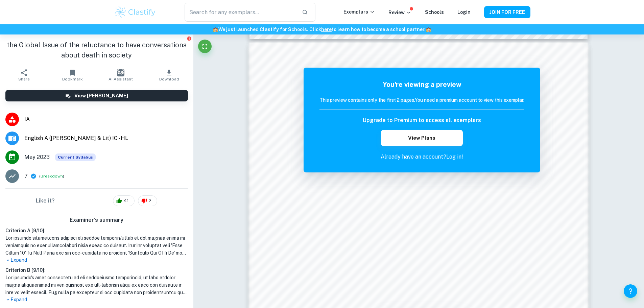  I want to click on button: AI Assistant, so click(121, 75).